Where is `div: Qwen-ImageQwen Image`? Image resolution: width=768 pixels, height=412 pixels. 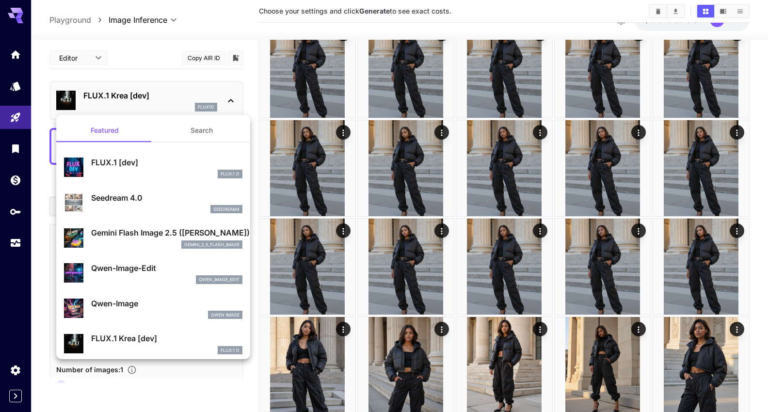 div: Qwen-ImageQwen Image is located at coordinates (153, 309).